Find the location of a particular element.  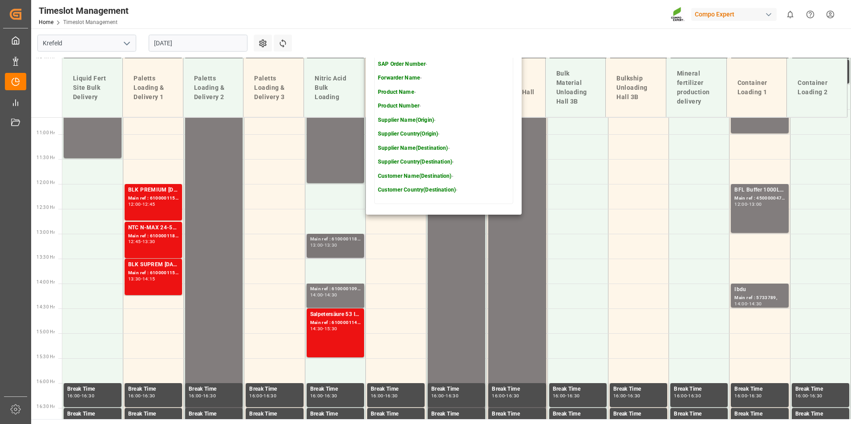

div: 15:30 is located at coordinates (331, 329).